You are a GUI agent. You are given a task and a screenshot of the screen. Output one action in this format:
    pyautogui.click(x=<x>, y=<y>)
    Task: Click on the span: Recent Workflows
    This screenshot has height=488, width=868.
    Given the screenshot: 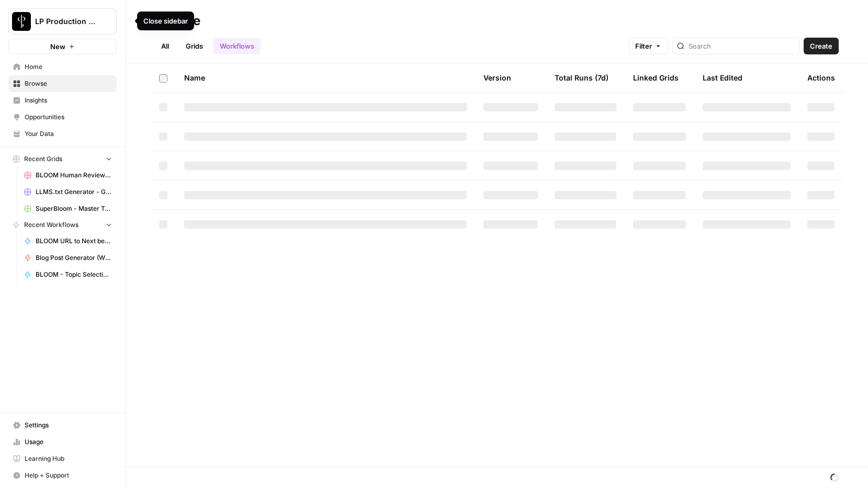 What is the action you would take?
    pyautogui.click(x=51, y=225)
    